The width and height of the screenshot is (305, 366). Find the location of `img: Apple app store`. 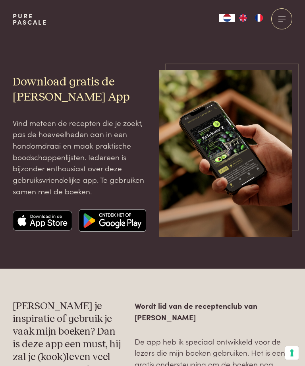

img: Apple app store is located at coordinates (43, 220).